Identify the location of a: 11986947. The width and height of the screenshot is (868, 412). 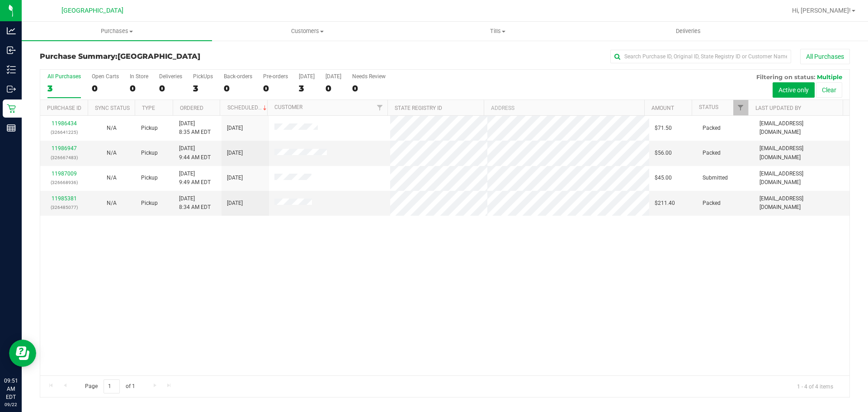
(65, 148).